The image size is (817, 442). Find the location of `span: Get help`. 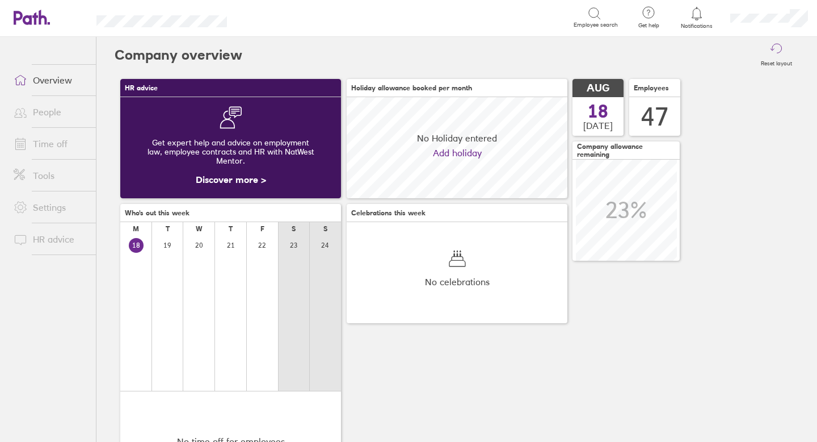

span: Get help is located at coordinates (649, 26).